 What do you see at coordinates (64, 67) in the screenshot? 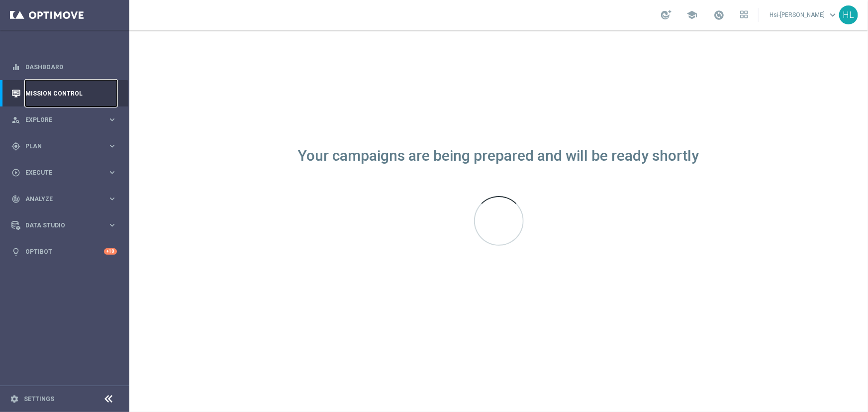
I see `div: equalizer Dashboard` at bounding box center [64, 67].